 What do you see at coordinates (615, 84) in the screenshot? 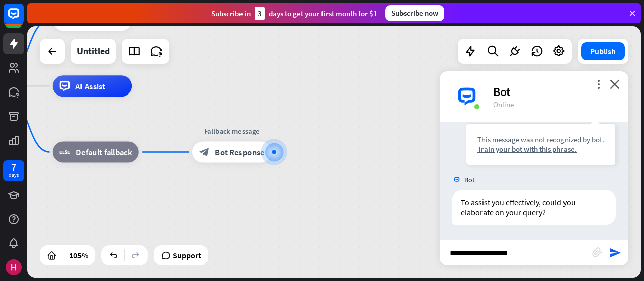
I see `i: close` at bounding box center [615, 84].